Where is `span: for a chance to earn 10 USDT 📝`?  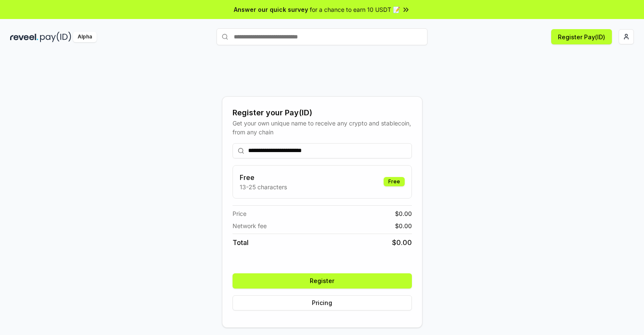
span: for a chance to earn 10 USDT 📝 is located at coordinates (355, 10).